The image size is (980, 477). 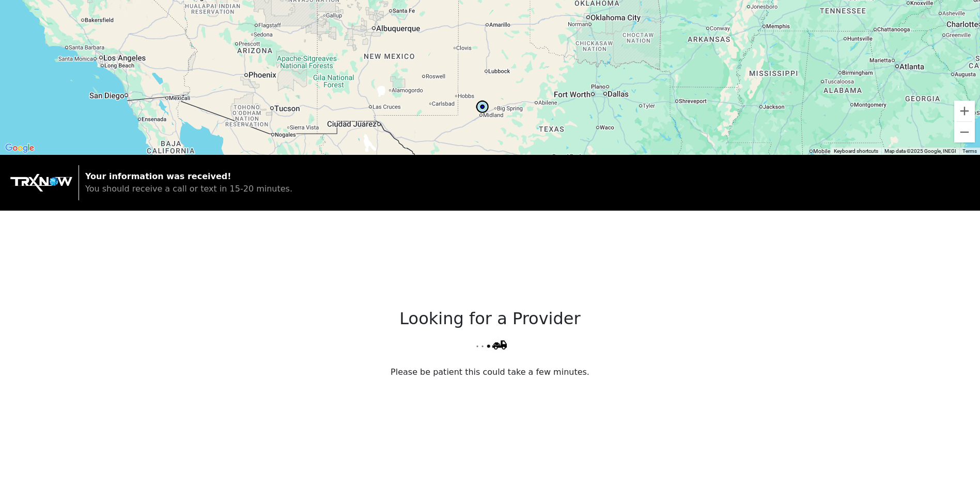 What do you see at coordinates (856, 151) in the screenshot?
I see `button: Keyboard shortcuts` at bounding box center [856, 151].